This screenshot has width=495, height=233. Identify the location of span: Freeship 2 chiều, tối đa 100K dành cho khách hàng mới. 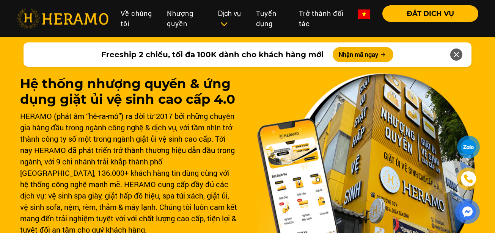
(212, 55).